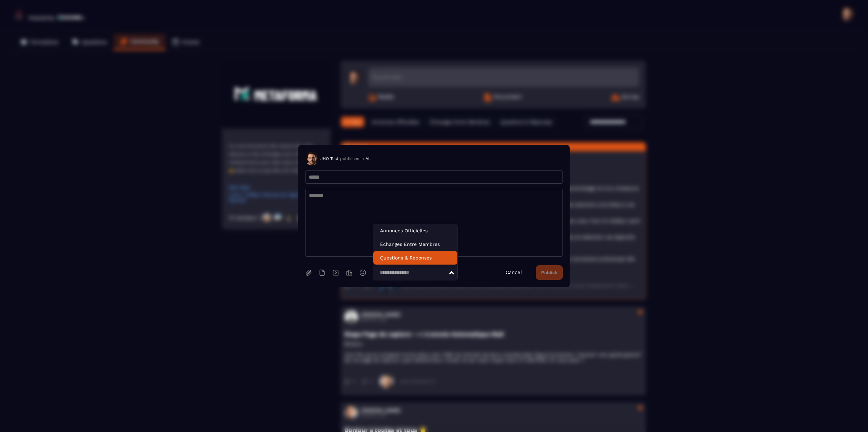  I want to click on li: Annonces Officielles, so click(416, 231).